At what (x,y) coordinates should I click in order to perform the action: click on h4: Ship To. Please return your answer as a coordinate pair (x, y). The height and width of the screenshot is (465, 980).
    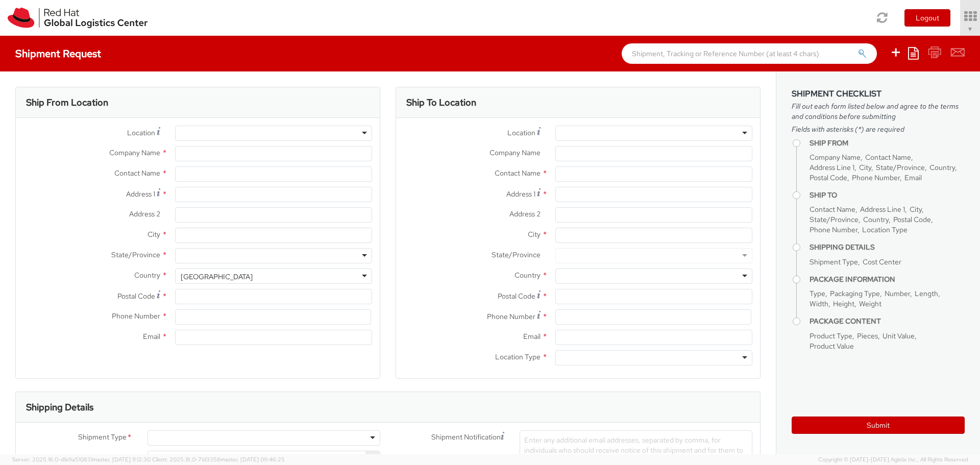
    Looking at the image, I should click on (888, 195).